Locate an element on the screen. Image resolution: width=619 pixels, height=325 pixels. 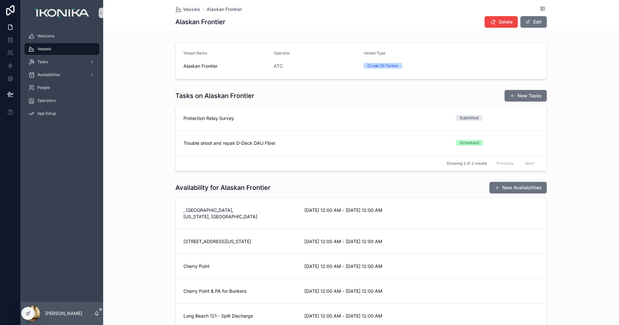
span: Operator is located at coordinates (282, 53).